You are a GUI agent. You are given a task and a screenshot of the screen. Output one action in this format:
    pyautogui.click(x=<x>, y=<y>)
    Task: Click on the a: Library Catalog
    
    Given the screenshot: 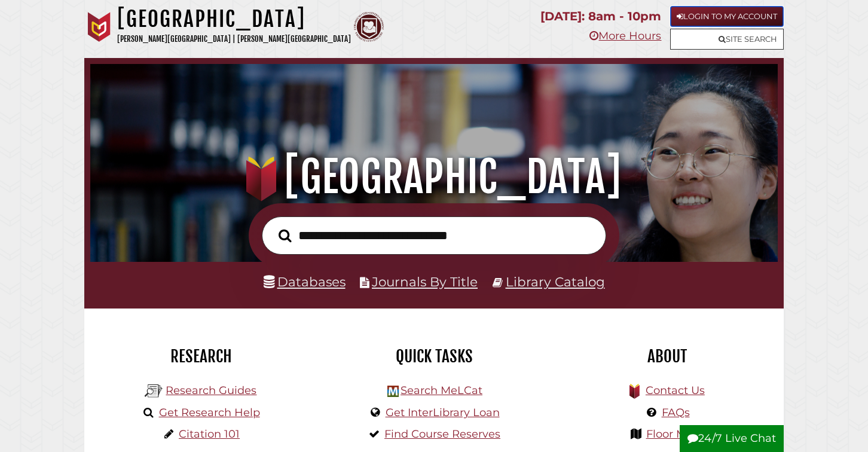 What is the action you would take?
    pyautogui.click(x=555, y=281)
    